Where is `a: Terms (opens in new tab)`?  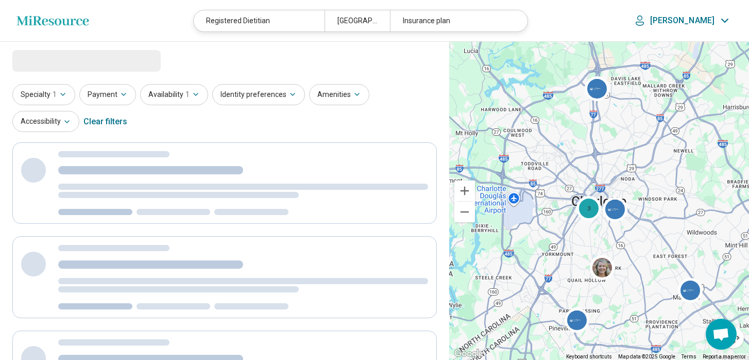
a: Terms (opens in new tab) is located at coordinates (689, 356).